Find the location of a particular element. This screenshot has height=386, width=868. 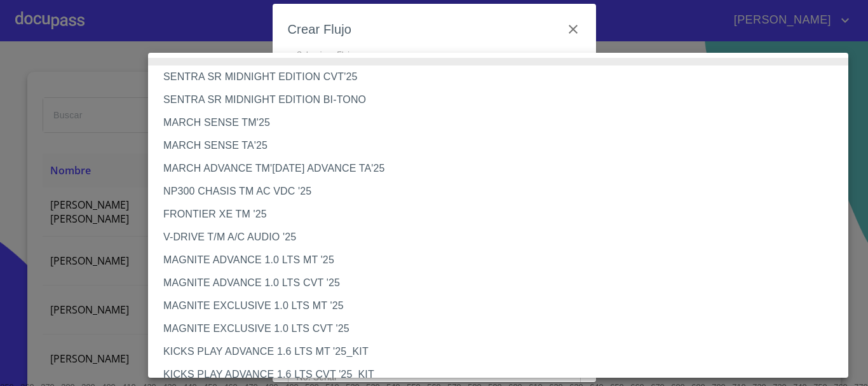

li: MAGNITE ADVANCE 1.0 LTS CVT '25 is located at coordinates (503, 283).